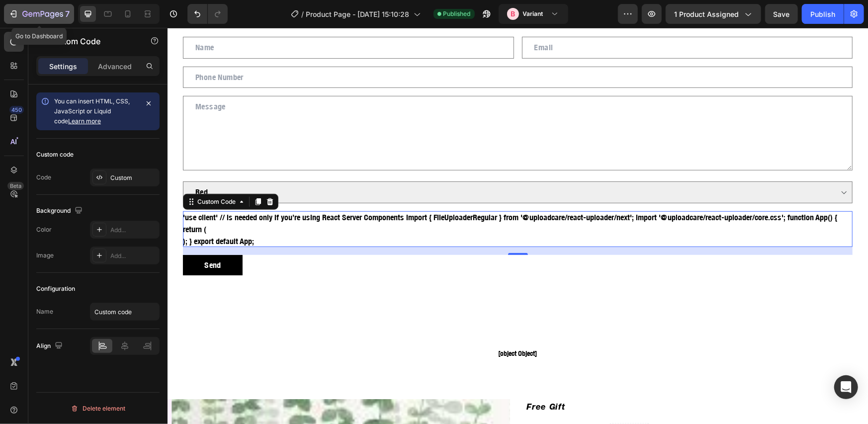 Image resolution: width=868 pixels, height=424 pixels. I want to click on button: Delete element, so click(98, 409).